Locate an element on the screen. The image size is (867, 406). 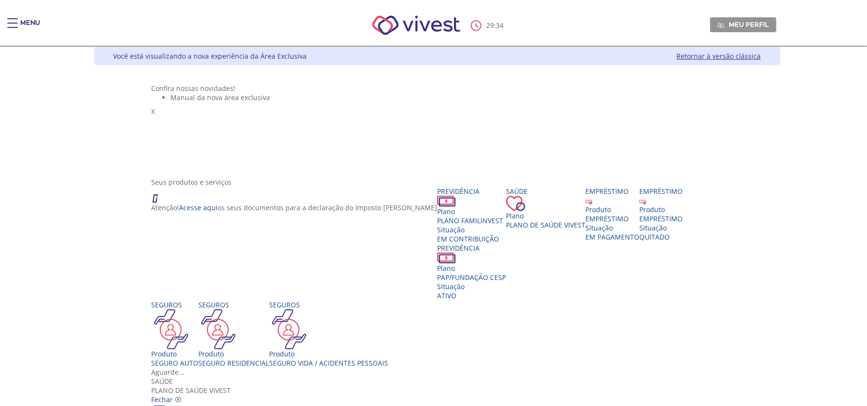
div: Aguarde... is located at coordinates (437, 372).